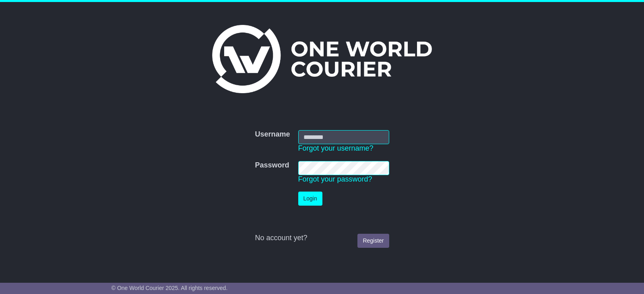 This screenshot has height=294, width=644. What do you see at coordinates (272, 135) in the screenshot?
I see `label: Username` at bounding box center [272, 135].